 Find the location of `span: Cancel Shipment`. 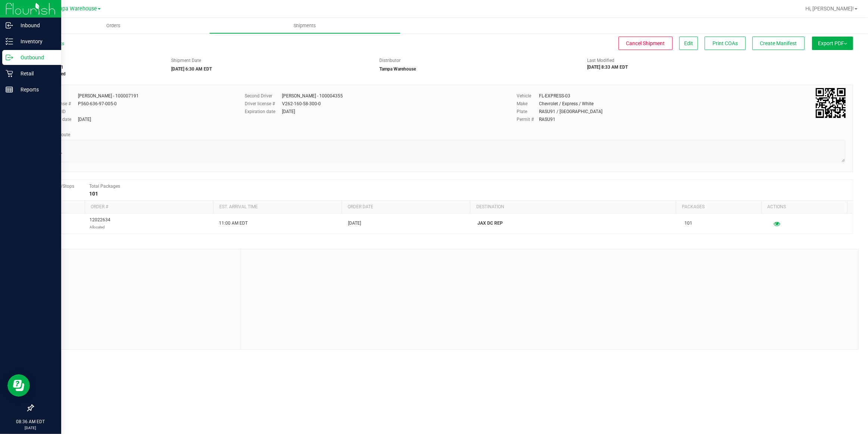

span: Cancel Shipment is located at coordinates (646, 43).